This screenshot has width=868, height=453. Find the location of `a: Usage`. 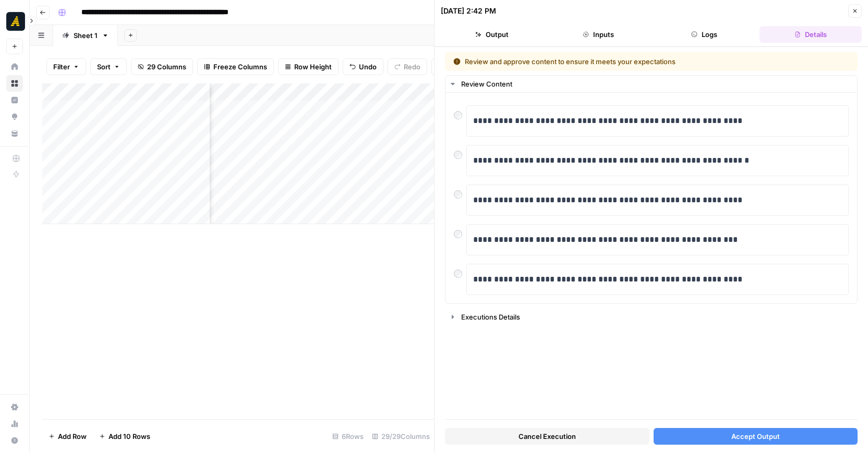

a: Usage is located at coordinates (15, 424).